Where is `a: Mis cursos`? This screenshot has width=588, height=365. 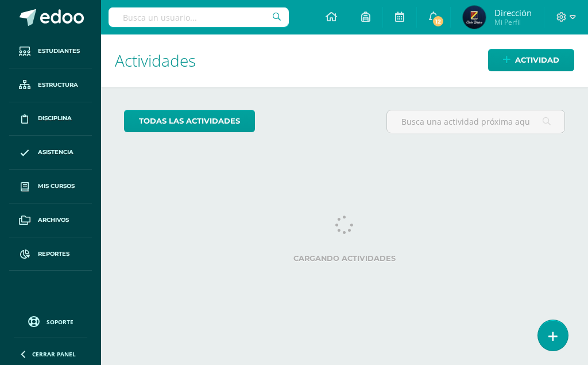
a: Mis cursos is located at coordinates (51, 186).